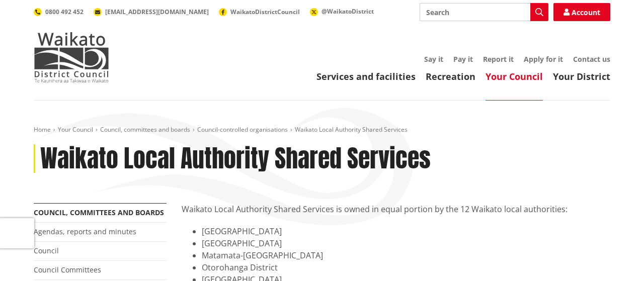  Describe the element at coordinates (351, 129) in the screenshot. I see `span: Waikato Local Authority Shared Services` at that location.